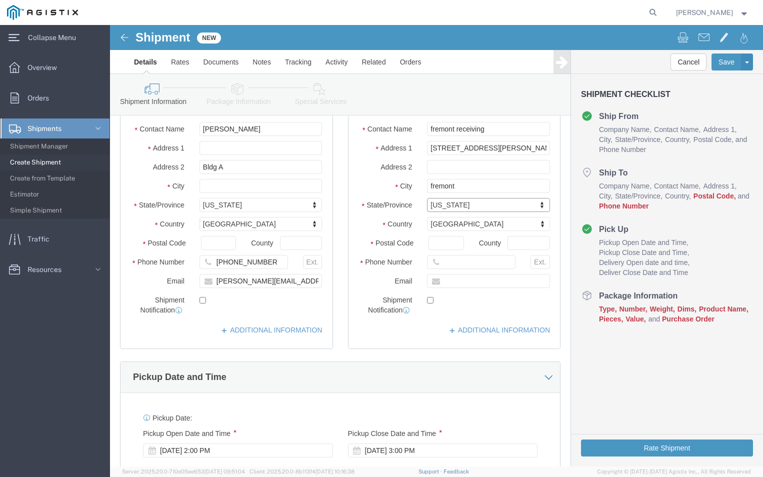 The height and width of the screenshot is (477, 763). I want to click on span: Estimator, so click(56, 194).